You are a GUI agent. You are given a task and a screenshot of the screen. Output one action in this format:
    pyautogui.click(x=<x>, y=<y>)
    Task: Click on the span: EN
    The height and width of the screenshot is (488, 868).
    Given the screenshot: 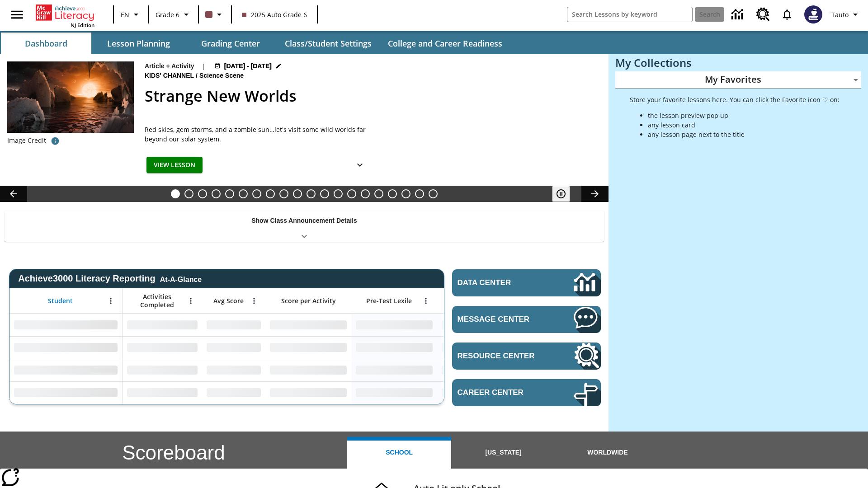 What is the action you would take?
    pyautogui.click(x=125, y=14)
    